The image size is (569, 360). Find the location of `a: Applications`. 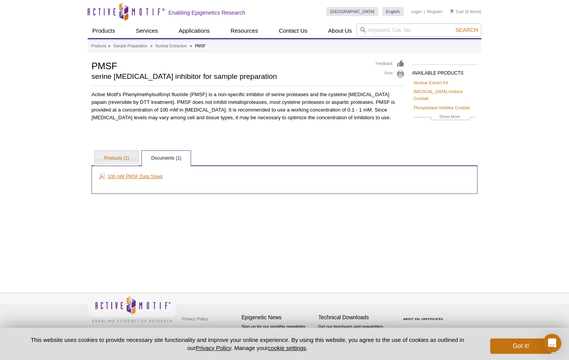

a: Applications is located at coordinates (194, 31).